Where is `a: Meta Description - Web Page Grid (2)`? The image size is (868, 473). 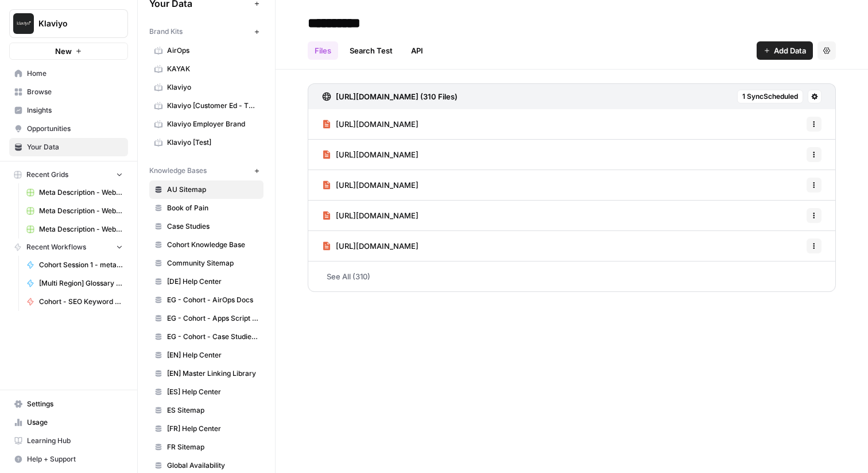 a: Meta Description - Web Page Grid (2) is located at coordinates (74, 192).